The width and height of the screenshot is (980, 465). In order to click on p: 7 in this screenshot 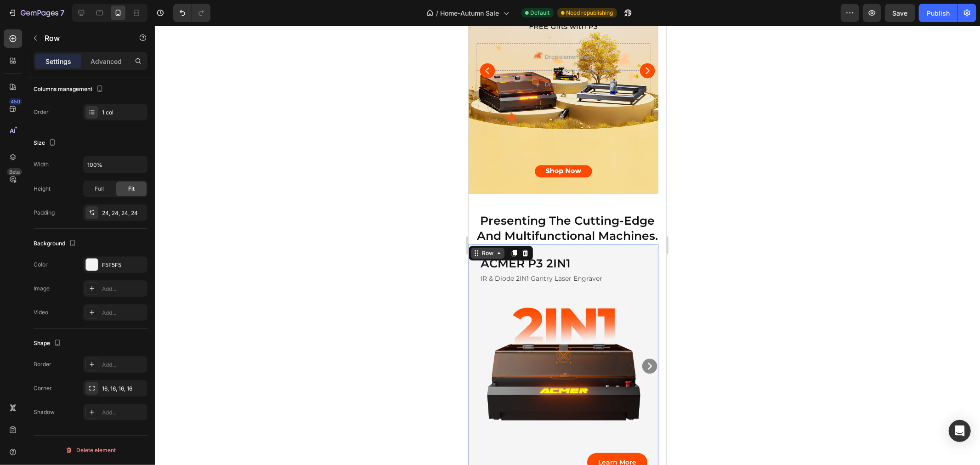, I will do `click(62, 13)`.